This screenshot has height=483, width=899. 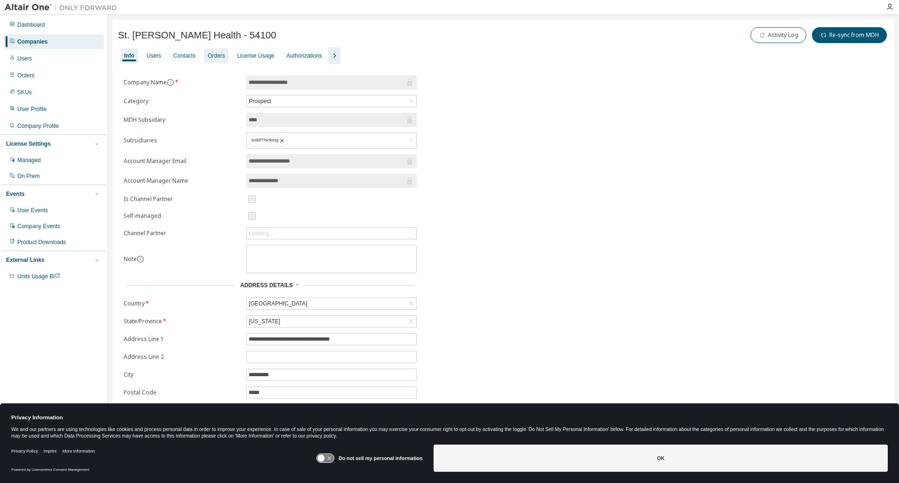 What do you see at coordinates (182, 321) in the screenshot?
I see `label: State/Province` at bounding box center [182, 321].